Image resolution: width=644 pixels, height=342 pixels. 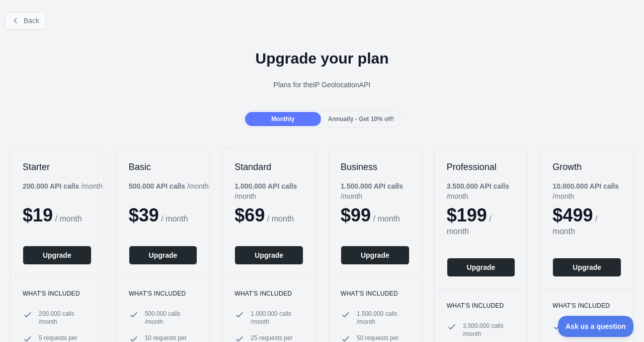 I want to click on span: $ 199, so click(x=467, y=215).